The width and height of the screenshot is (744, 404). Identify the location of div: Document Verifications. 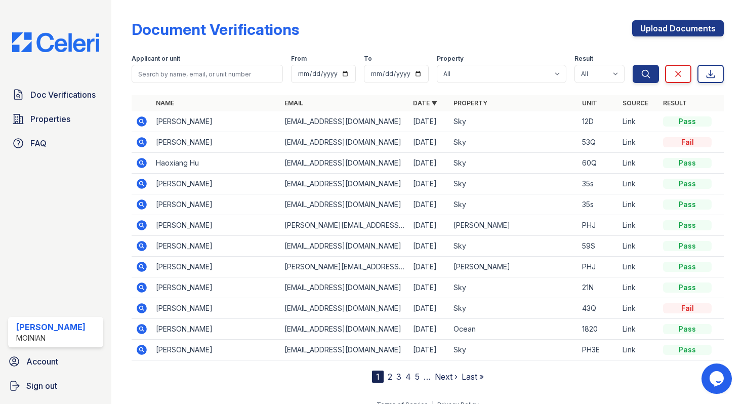
(215, 29).